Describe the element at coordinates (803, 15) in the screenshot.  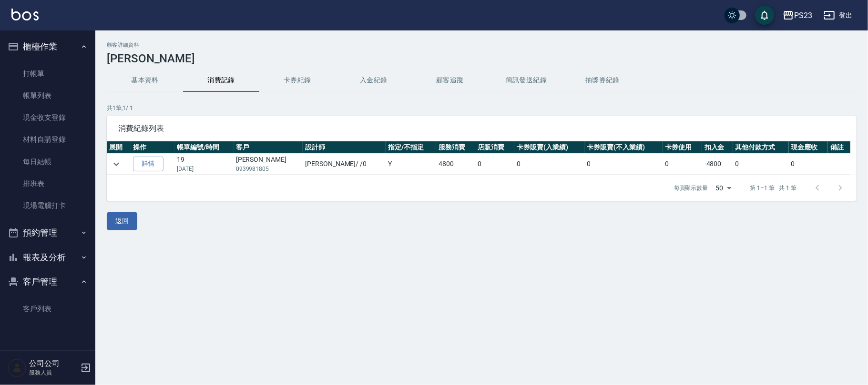
I see `div: PS23` at that location.